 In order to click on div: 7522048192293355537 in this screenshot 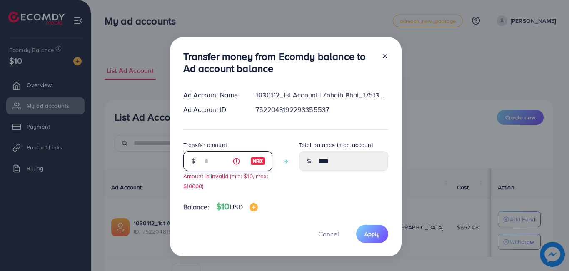, I will do `click(322, 110)`.